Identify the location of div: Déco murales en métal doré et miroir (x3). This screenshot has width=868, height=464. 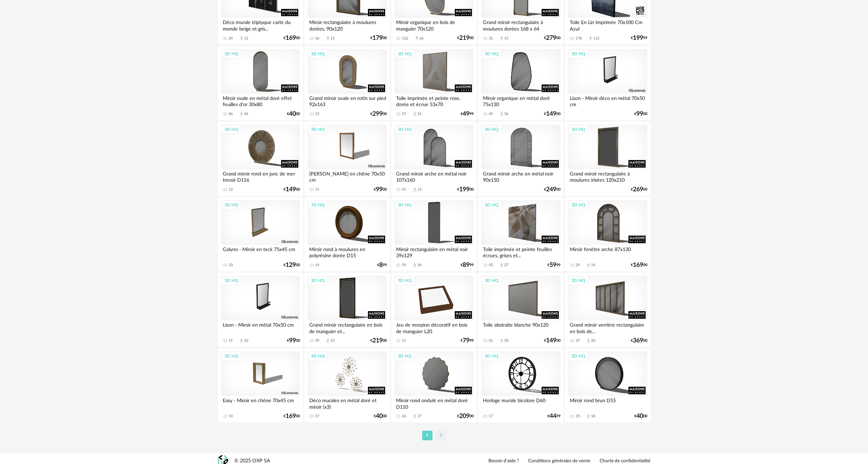
(347, 403).